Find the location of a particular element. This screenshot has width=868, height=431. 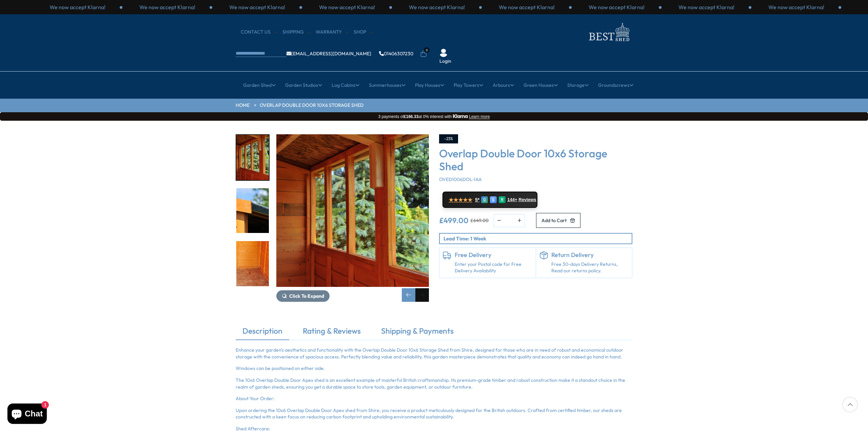

h6: Free Delivery is located at coordinates (493, 255).